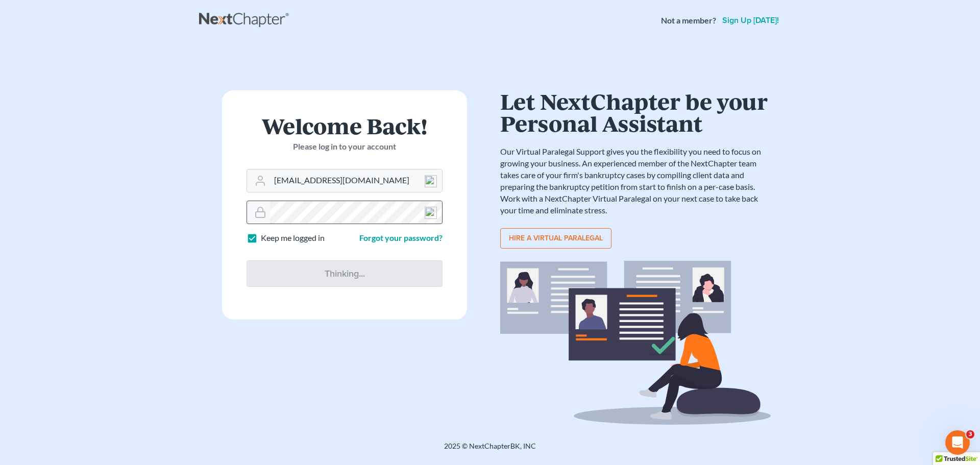 The height and width of the screenshot is (465, 980). Describe the element at coordinates (971, 434) in the screenshot. I see `span: 3` at that location.